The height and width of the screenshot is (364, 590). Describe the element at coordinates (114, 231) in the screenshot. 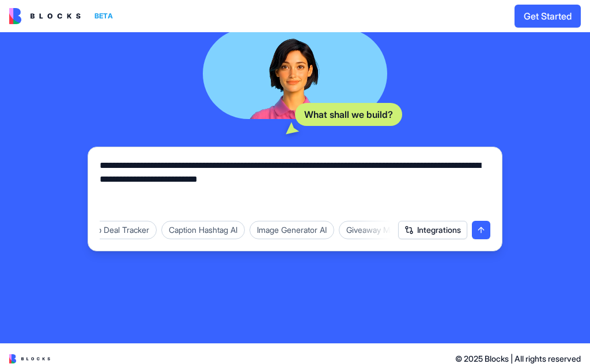

I see `div: Collab Deal Tracker` at that location.